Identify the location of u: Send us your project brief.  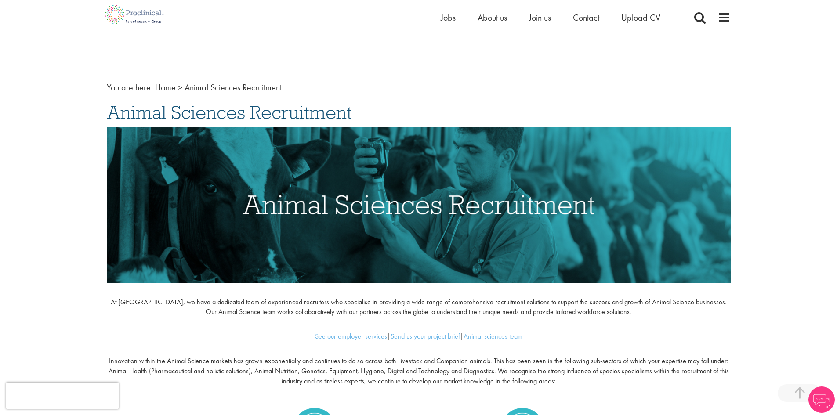
(425, 336).